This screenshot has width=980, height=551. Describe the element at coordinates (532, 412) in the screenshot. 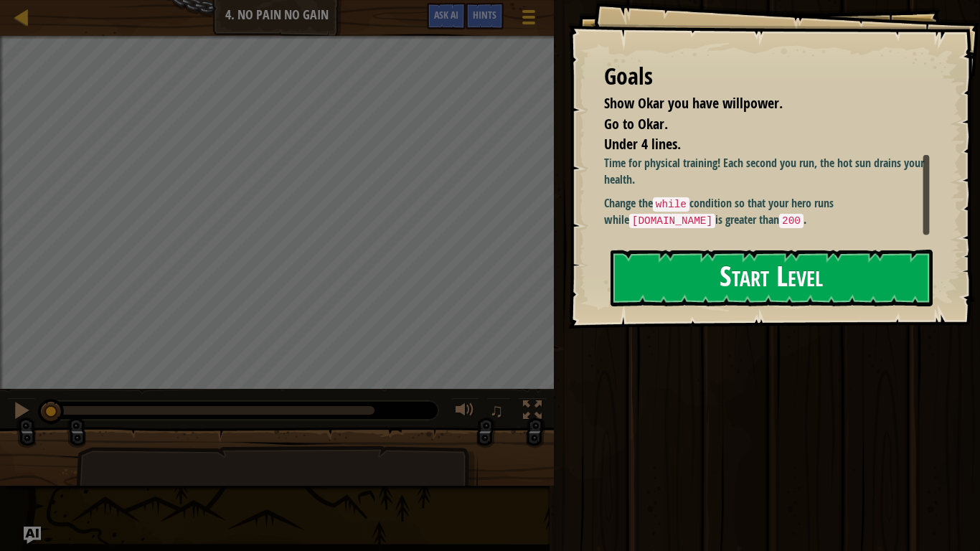

I see `button: Toggle fullscreen` at that location.